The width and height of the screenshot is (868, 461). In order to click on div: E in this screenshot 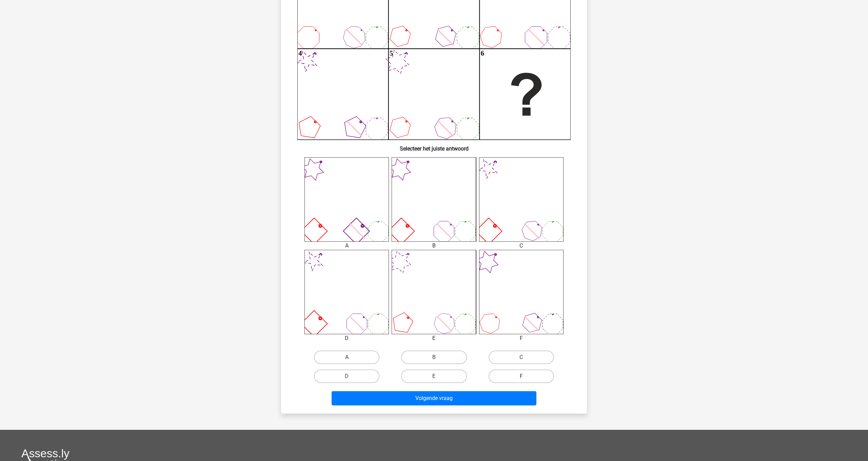, I will do `click(433, 338)`.